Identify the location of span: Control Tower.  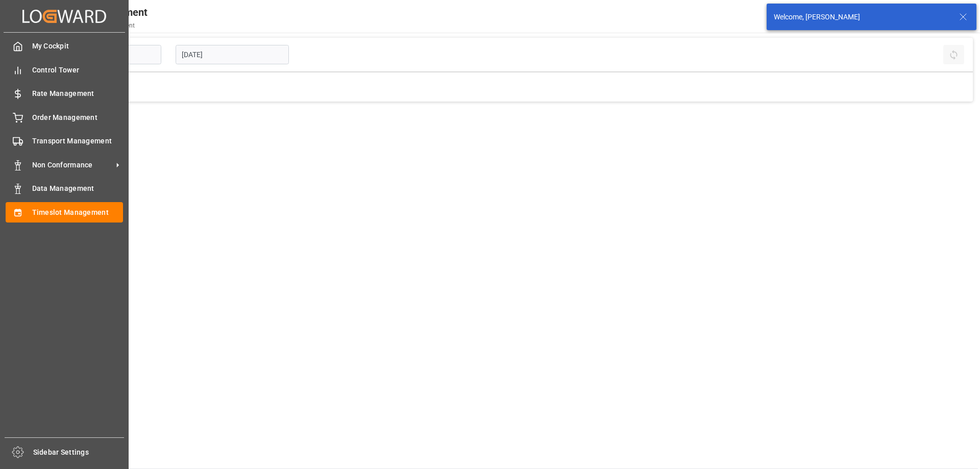
(77, 70).